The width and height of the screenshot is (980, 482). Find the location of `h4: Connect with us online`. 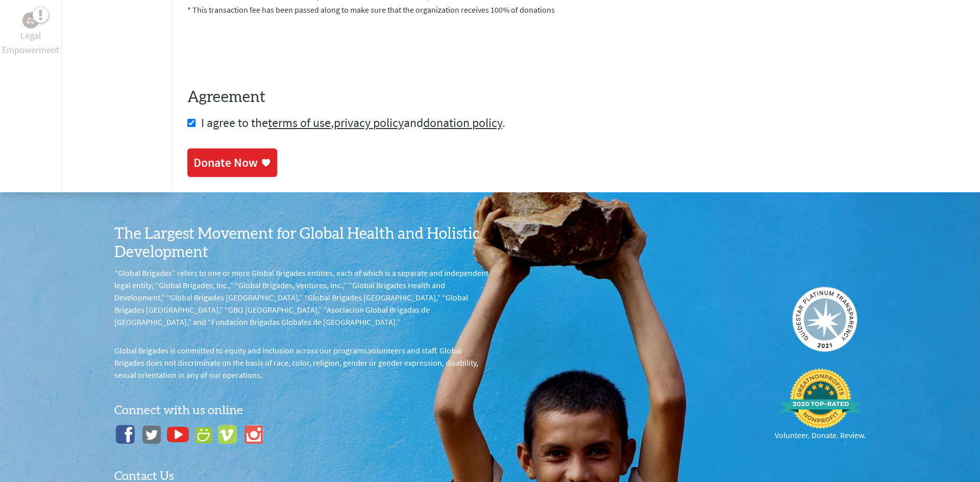

h4: Connect with us online is located at coordinates (302, 408).